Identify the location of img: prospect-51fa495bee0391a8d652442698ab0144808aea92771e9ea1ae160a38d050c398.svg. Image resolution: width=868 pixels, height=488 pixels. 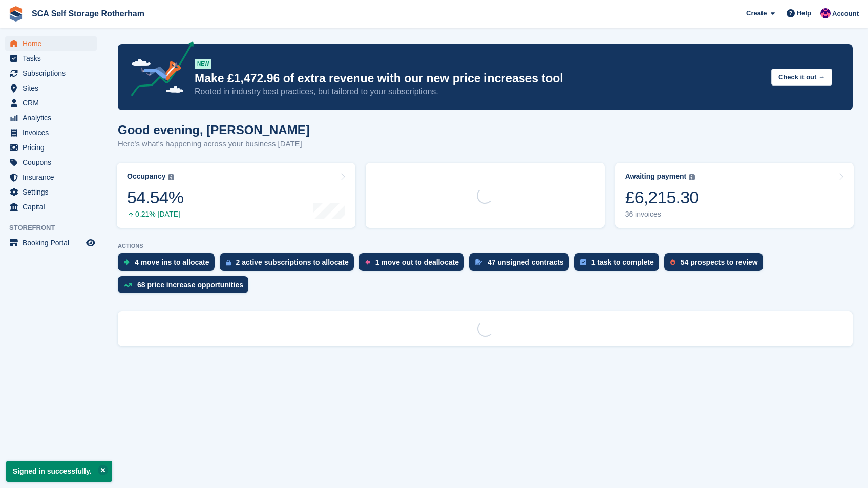
(672, 262).